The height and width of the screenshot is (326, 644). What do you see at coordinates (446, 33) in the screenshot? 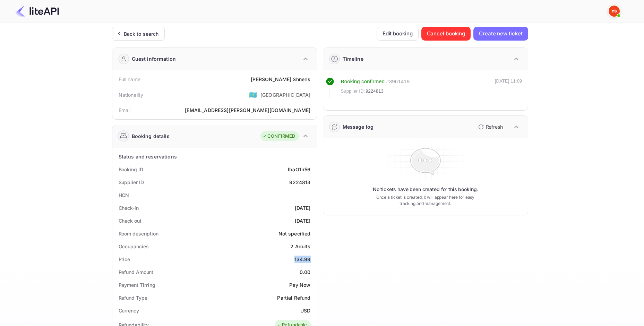
I see `button: Cancel booking` at bounding box center [446, 33].